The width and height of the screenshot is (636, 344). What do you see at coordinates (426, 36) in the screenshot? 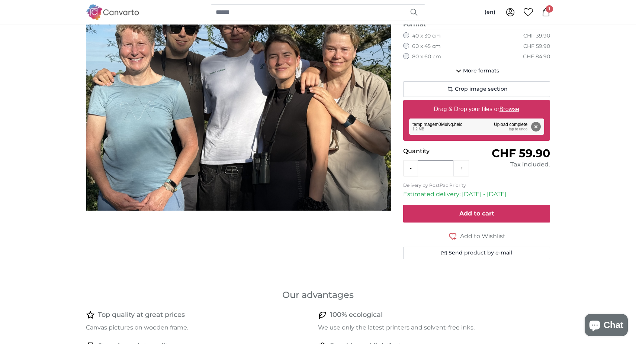
I see `label: 40 x 30 cm` at bounding box center [426, 36].